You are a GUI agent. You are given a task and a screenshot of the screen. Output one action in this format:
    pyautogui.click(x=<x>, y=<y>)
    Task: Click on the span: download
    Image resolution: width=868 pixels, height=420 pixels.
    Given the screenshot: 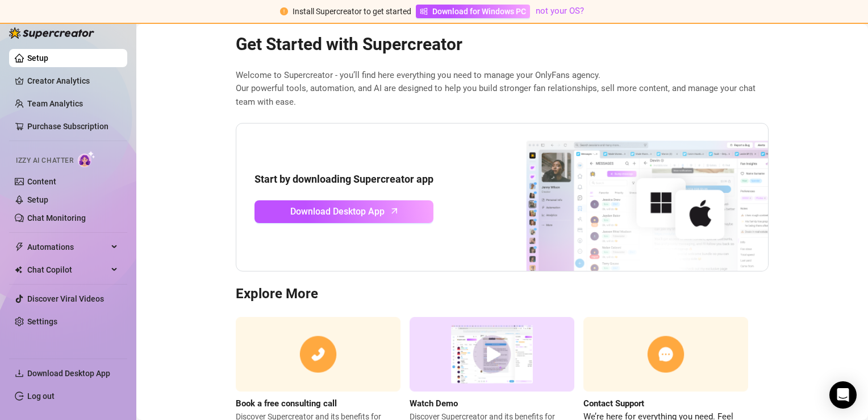 What is the action you would take?
    pyautogui.click(x=19, y=373)
    